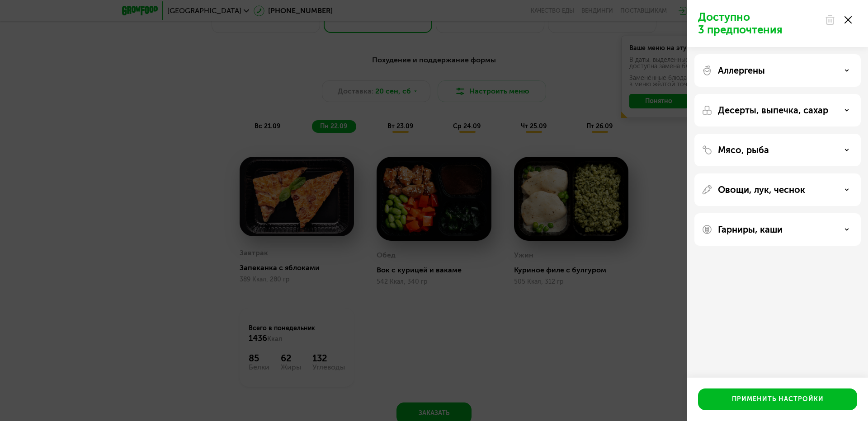 The width and height of the screenshot is (868, 421). What do you see at coordinates (751, 229) in the screenshot?
I see `p: Гарниры, каши` at bounding box center [751, 229].